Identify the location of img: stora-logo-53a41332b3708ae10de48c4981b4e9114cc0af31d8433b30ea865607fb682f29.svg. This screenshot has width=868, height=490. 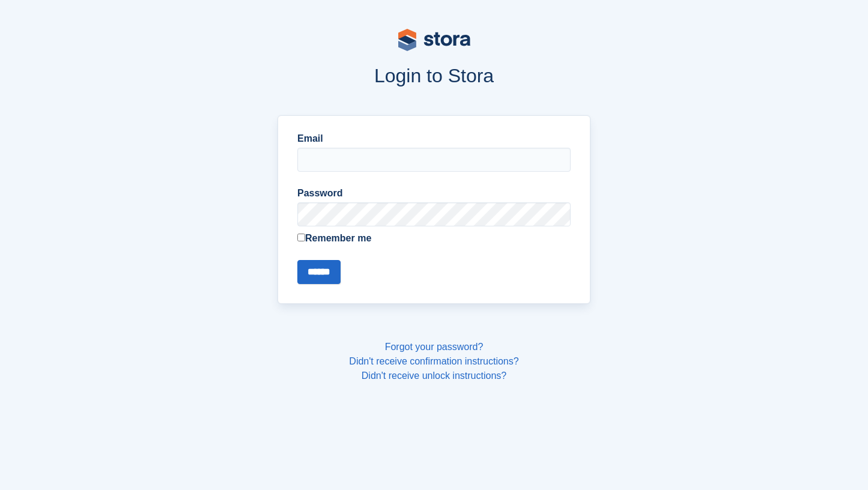
(434, 40).